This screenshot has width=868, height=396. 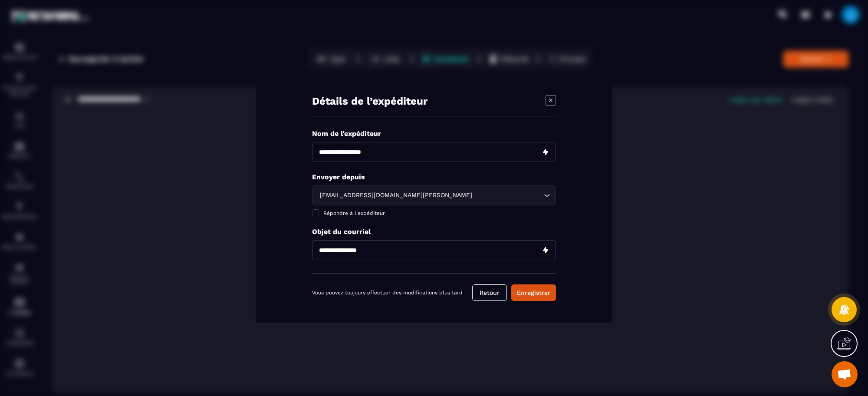 What do you see at coordinates (533, 293) in the screenshot?
I see `button: Enregistrer` at bounding box center [533, 293].